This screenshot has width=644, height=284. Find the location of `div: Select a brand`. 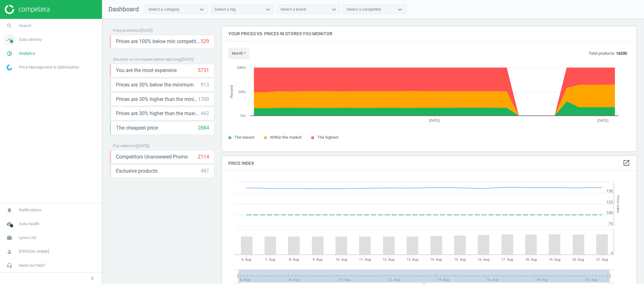

div: Select a brand is located at coordinates (293, 10).